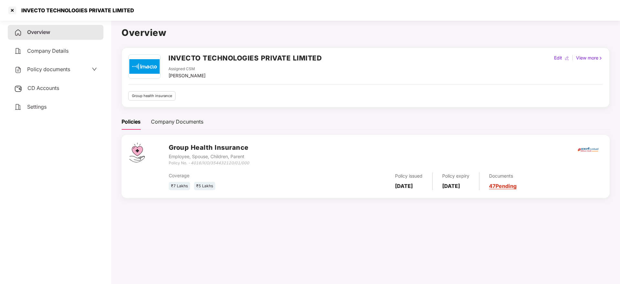 This screenshot has width=620, height=284. Describe the element at coordinates (131, 122) in the screenshot. I see `div: Policies` at that location.